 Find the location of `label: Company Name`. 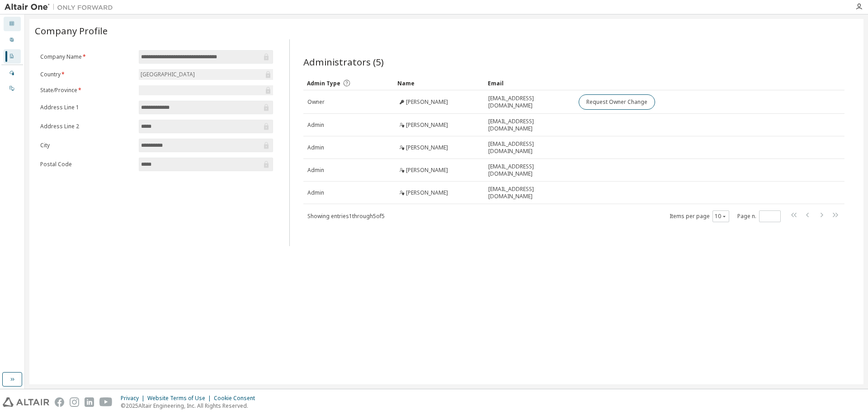

label: Company Name is located at coordinates (87, 57).